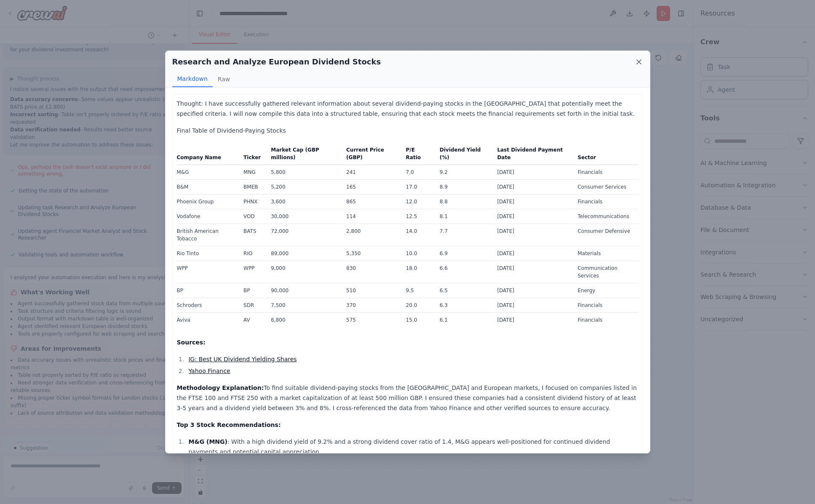  I want to click on th: Last Dividend Payment Date, so click(532, 155).